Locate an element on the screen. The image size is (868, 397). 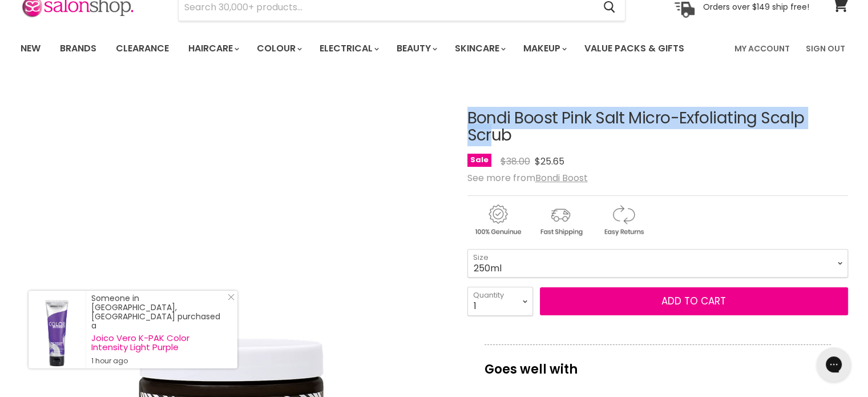
a: Bondi Boost is located at coordinates (561, 177).